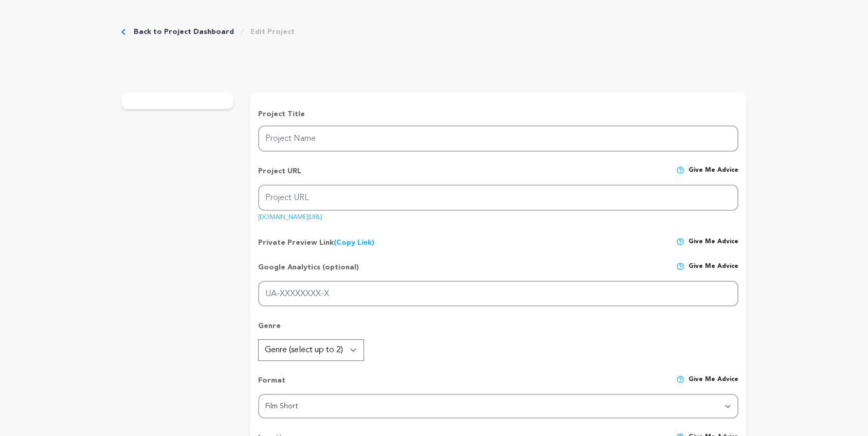 The height and width of the screenshot is (436, 868). What do you see at coordinates (309, 272) in the screenshot?
I see `p: Google Analytics (optional)` at bounding box center [309, 272].